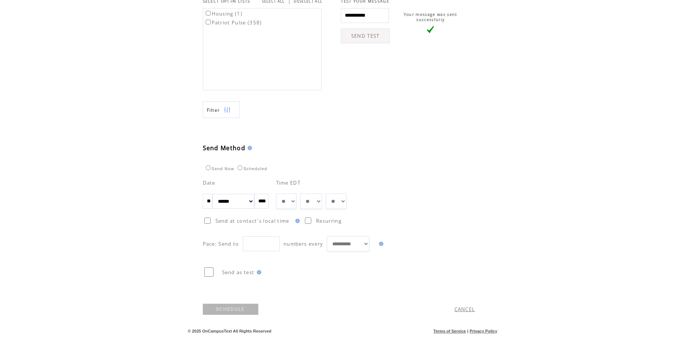 This screenshot has height=337, width=685. I want to click on input: Housing (1), so click(208, 13).